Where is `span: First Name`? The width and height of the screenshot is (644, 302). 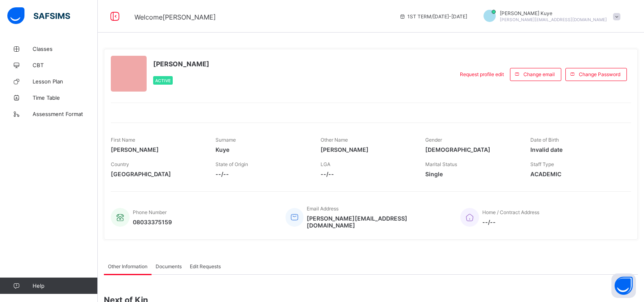
span: First Name is located at coordinates (123, 140).